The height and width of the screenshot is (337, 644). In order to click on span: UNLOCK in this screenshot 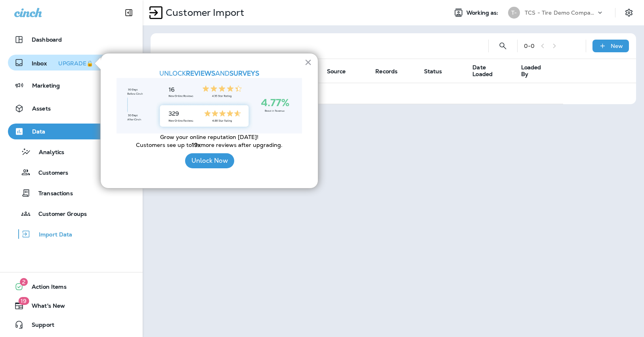, I will do `click(172, 73)`.